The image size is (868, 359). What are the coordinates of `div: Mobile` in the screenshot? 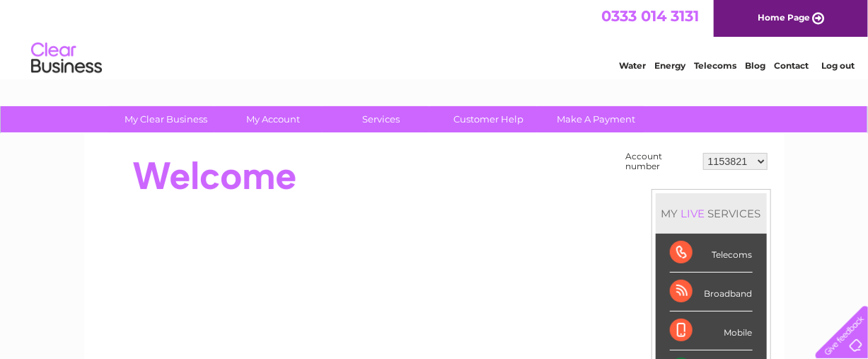 It's located at (711, 331).